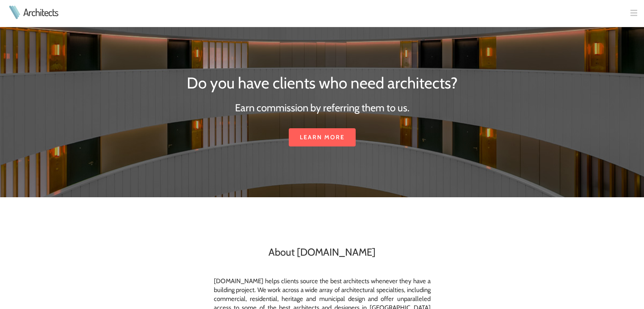 Image resolution: width=644 pixels, height=309 pixels. Describe the element at coordinates (322, 83) in the screenshot. I see `span: Do you have clients who need architects?` at that location.